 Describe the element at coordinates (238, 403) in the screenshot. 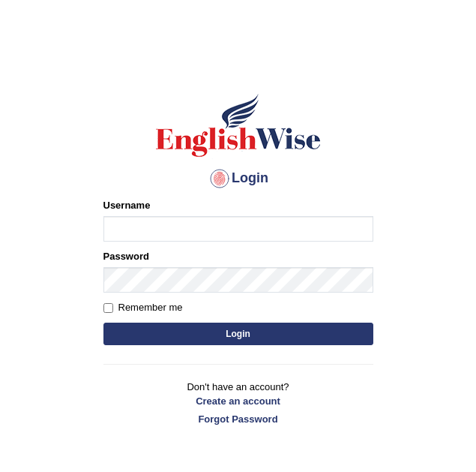

I see `p: Don't have an account?` at that location.